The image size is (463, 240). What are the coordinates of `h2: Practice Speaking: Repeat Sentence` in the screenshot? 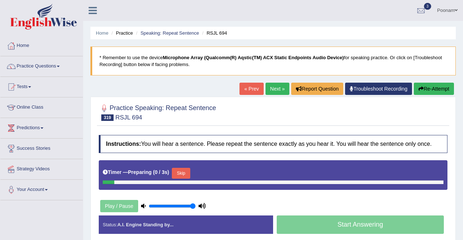 It's located at (157, 112).